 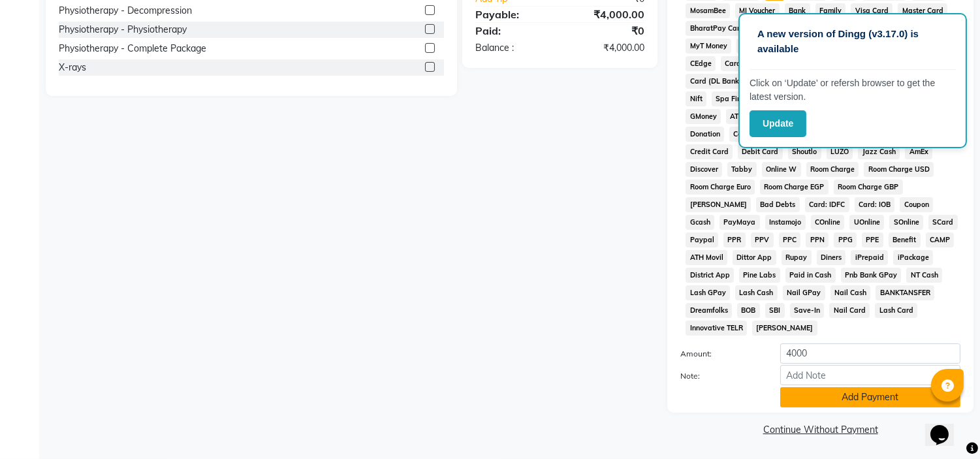 What do you see at coordinates (73, 68) in the screenshot?
I see `div: X-rays` at bounding box center [73, 68].